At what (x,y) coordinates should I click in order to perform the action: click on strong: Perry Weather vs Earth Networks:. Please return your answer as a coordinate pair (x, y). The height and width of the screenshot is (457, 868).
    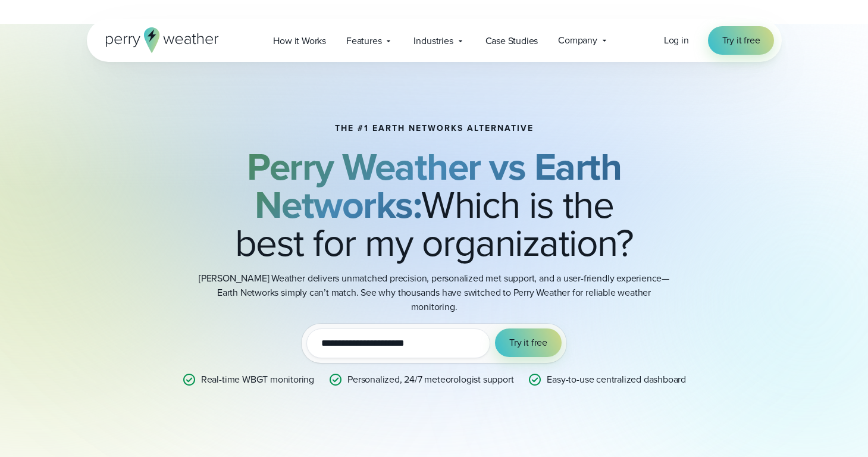
    Looking at the image, I should click on (434, 186).